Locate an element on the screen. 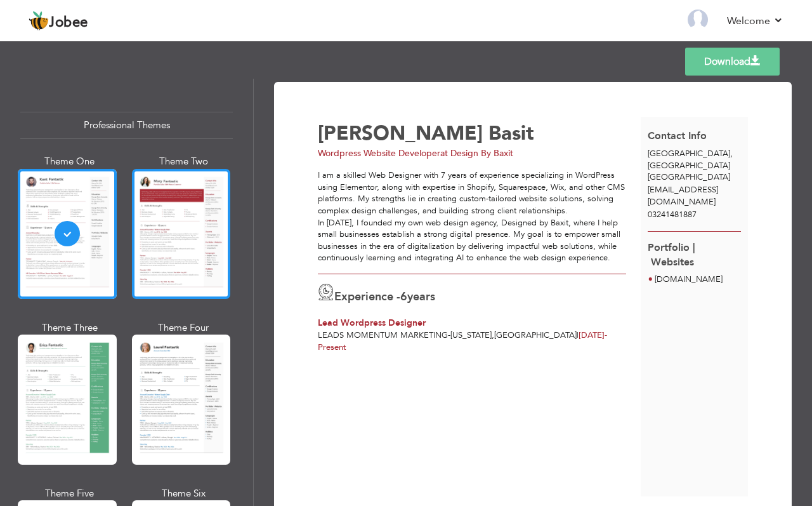 The image size is (812, 506). span: Basit is located at coordinates (512, 134).